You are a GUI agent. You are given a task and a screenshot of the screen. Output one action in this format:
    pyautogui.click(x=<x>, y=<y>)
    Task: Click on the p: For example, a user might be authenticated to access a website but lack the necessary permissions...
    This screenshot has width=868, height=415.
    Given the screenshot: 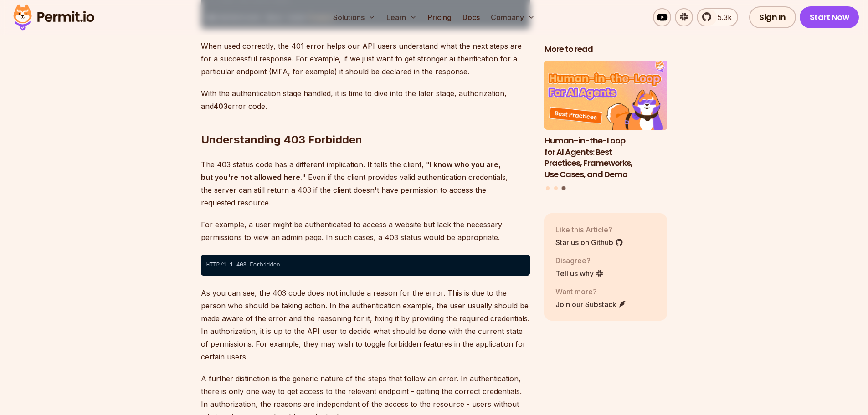 What is the action you would take?
    pyautogui.click(x=365, y=231)
    